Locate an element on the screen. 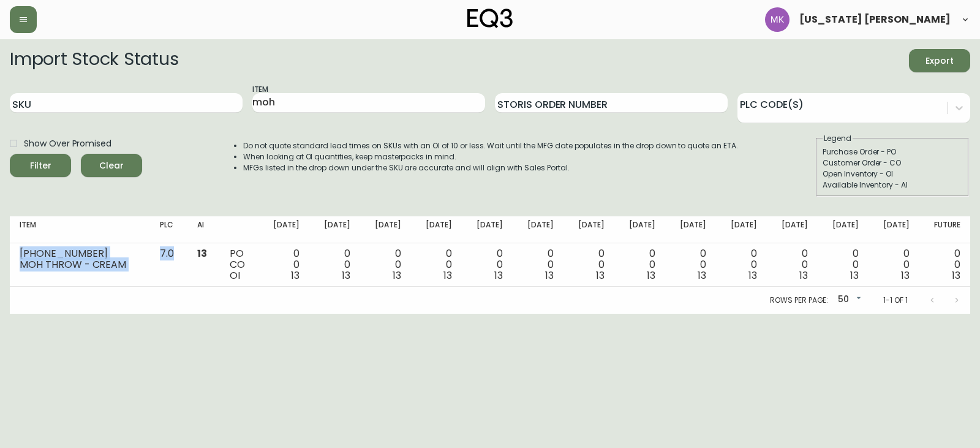 The height and width of the screenshot is (448, 980). span: Clear is located at coordinates (112, 166).